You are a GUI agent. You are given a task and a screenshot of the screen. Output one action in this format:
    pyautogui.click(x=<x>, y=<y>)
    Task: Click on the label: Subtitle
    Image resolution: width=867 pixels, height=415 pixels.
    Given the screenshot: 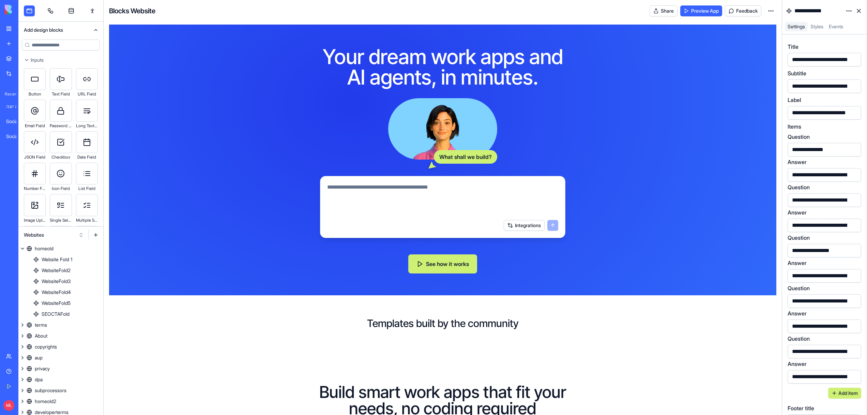 What is the action you would take?
    pyautogui.click(x=797, y=73)
    